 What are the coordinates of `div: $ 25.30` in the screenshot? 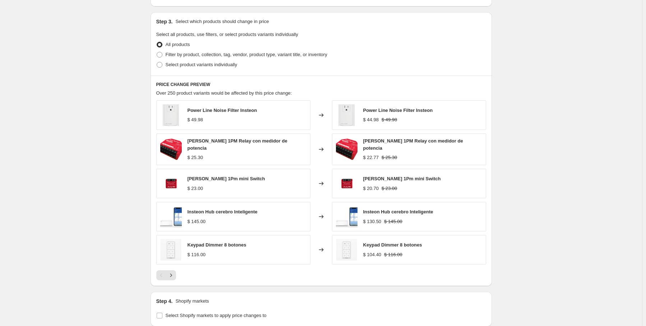 It's located at (195, 157).